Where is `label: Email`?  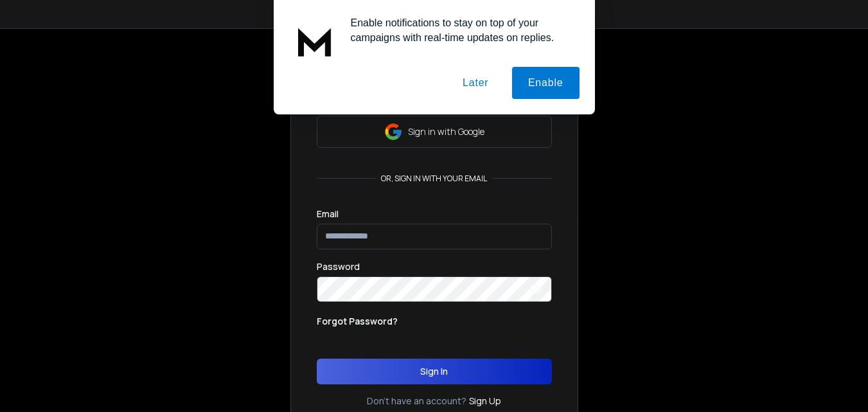 label: Email is located at coordinates (328, 214).